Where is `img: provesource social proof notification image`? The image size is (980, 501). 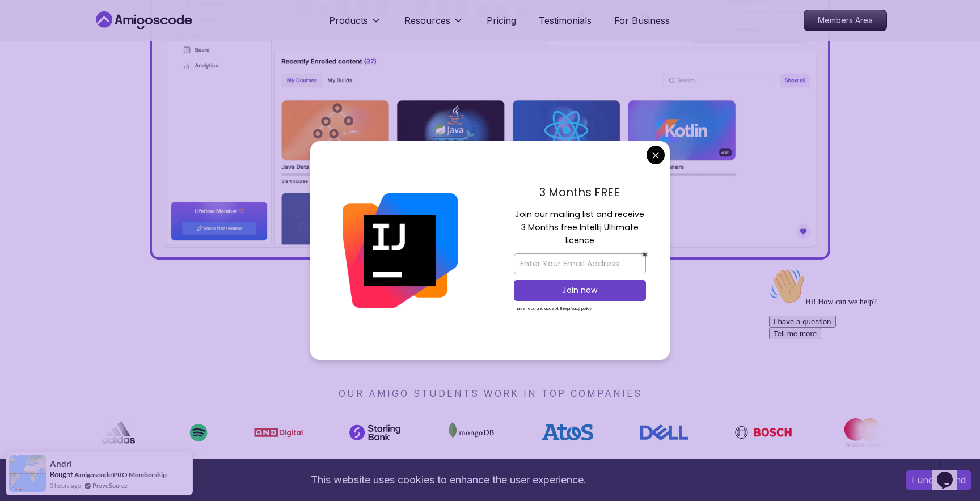 img: provesource social proof notification image is located at coordinates (27, 473).